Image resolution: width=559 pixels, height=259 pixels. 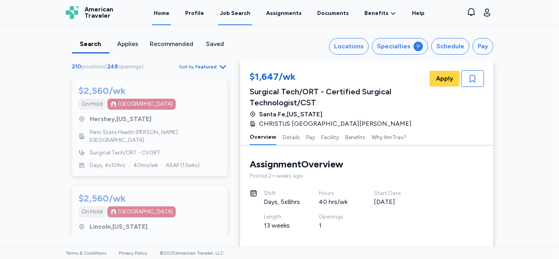 What do you see at coordinates (400, 46) in the screenshot?
I see `button: Specialties` at bounding box center [400, 46].